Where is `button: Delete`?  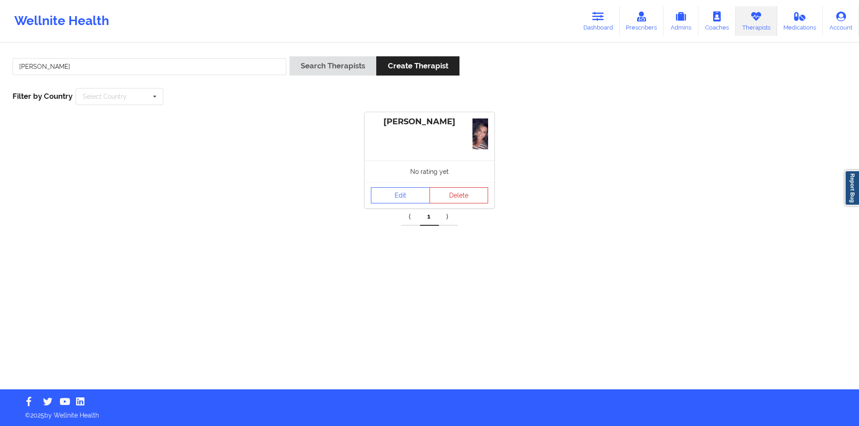
button: Delete is located at coordinates (459, 196).